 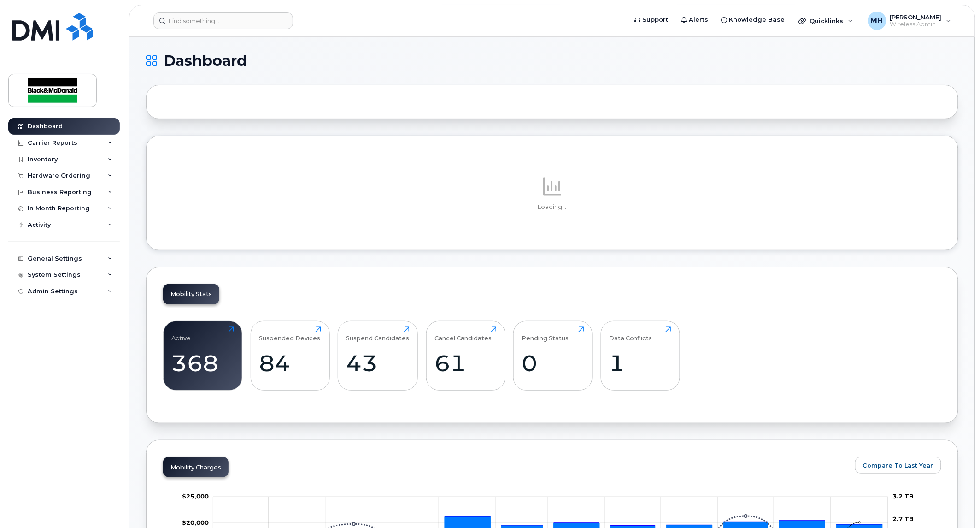 What do you see at coordinates (205, 61) in the screenshot?
I see `span: Dashboard` at bounding box center [205, 61].